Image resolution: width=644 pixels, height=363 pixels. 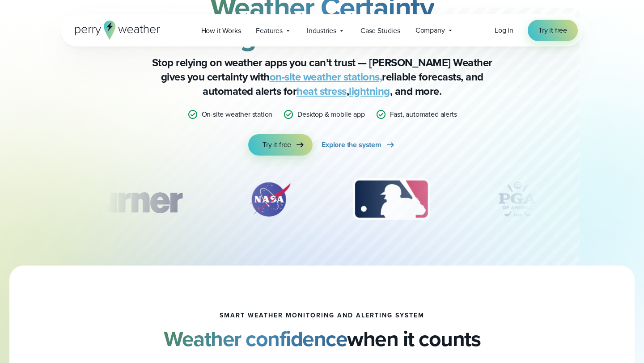 I want to click on div: 2 of 12, so click(x=269, y=200).